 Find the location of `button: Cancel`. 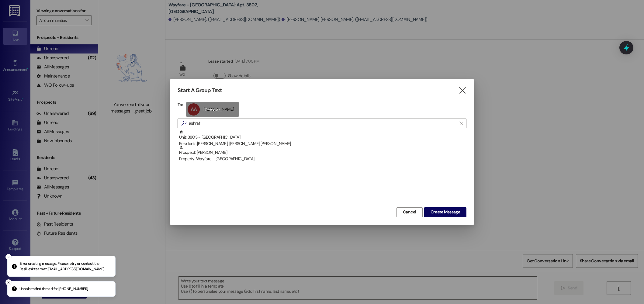

button: Cancel is located at coordinates (410, 212).